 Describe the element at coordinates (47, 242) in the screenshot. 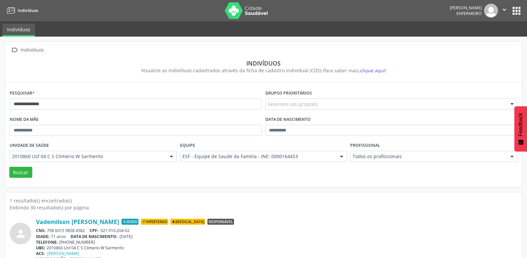

I see `span: TELEFONE:` at that location.